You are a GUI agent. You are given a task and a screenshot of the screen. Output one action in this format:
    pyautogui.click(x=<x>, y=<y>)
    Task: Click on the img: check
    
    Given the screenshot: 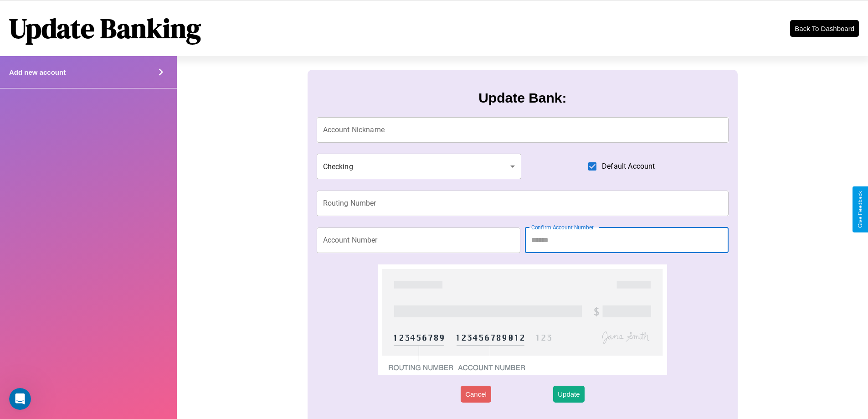 What is the action you would take?
    pyautogui.click(x=522, y=320)
    